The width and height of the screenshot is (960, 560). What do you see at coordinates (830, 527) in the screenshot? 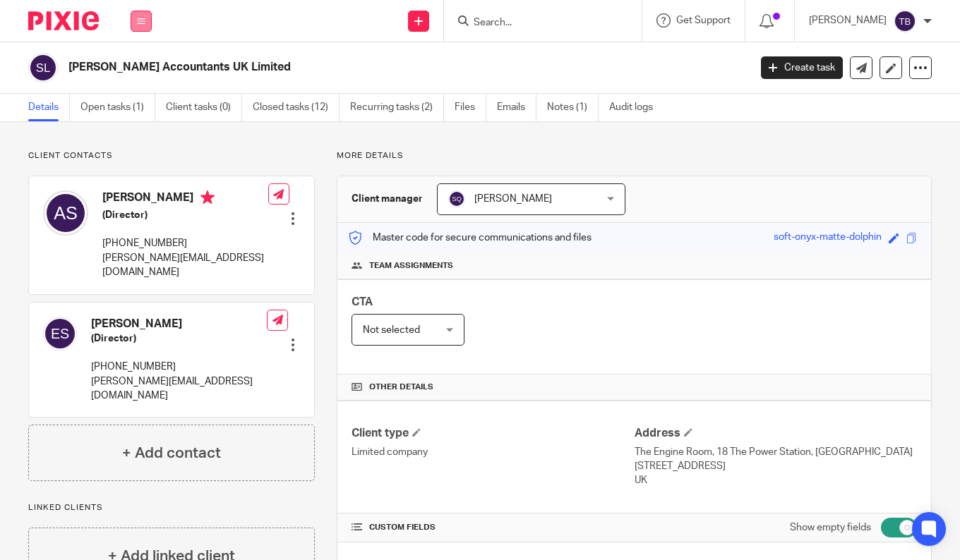
I see `label: Show empty fields` at bounding box center [830, 527].